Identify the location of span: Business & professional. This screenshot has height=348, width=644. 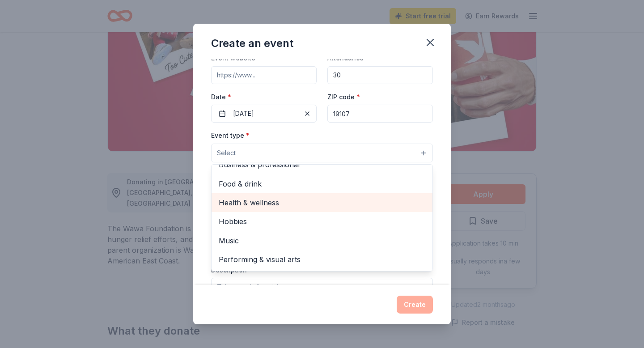
(322, 165).